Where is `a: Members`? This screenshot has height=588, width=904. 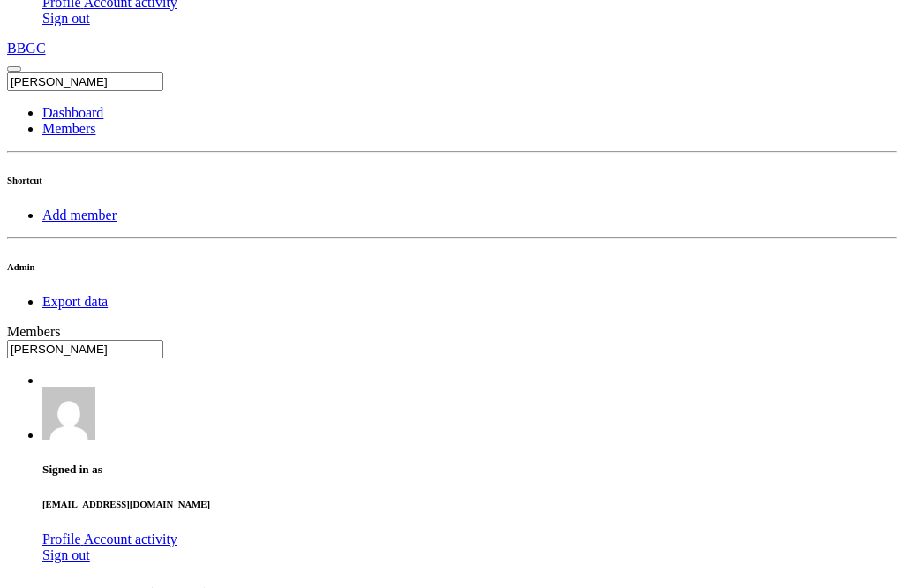 a: Members is located at coordinates (68, 128).